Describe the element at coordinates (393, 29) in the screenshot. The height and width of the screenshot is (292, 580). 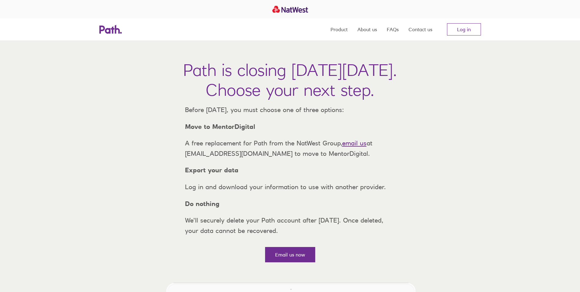
I see `a: FAQs` at that location.